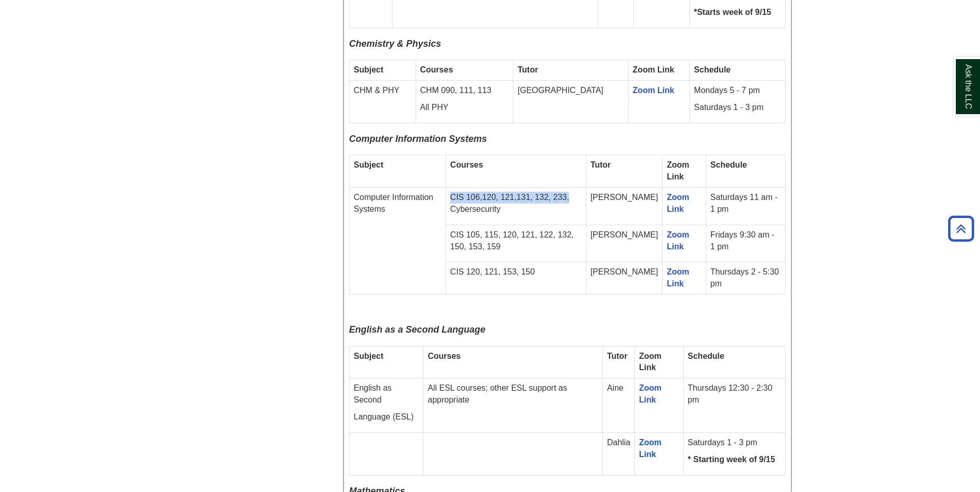 This screenshot has width=980, height=492. Describe the element at coordinates (746, 206) in the screenshot. I see `td: Saturdays 11 am - 1 pm` at that location.